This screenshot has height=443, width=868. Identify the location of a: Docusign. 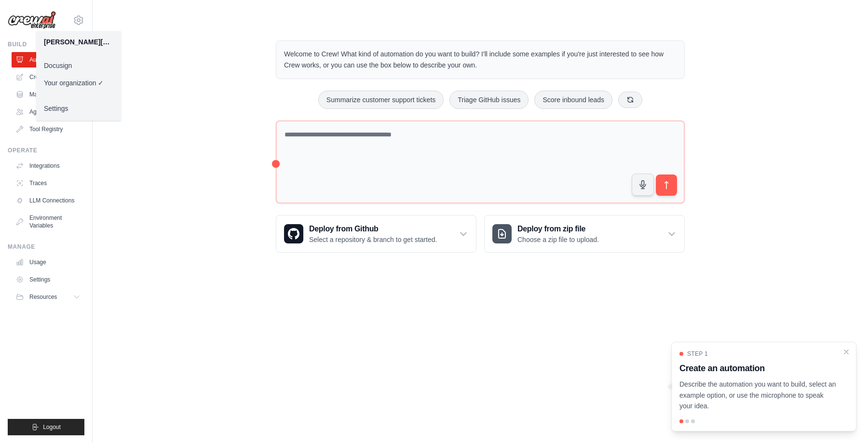
(78, 66).